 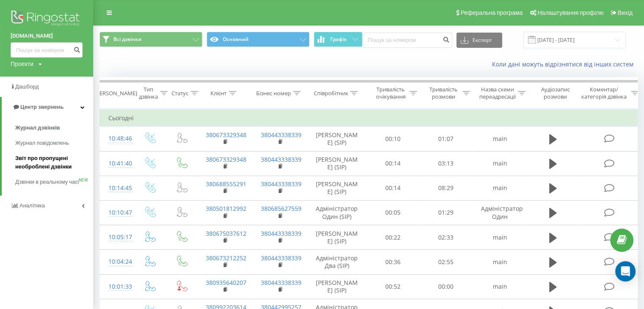 What do you see at coordinates (625, 271) in the screenshot?
I see `div: Open Intercom Messenger` at bounding box center [625, 271].